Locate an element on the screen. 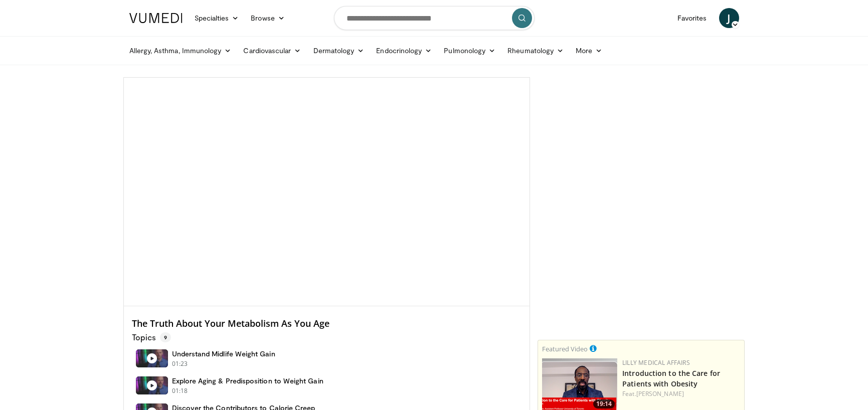 The width and height of the screenshot is (868, 410). a: Rheumatology is located at coordinates (535, 50).